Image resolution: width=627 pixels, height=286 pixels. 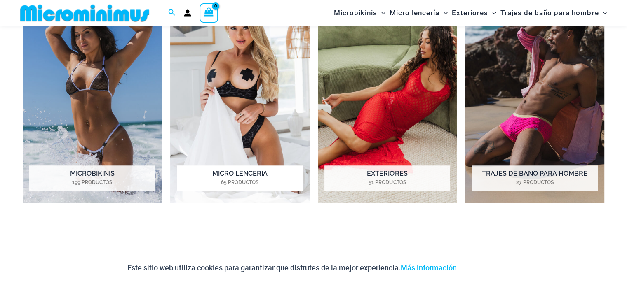 I want to click on img: MM SHOP LOGO PLANO, so click(x=84, y=13).